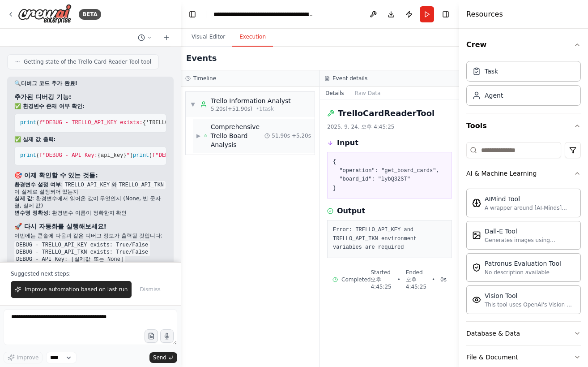 The image size is (588, 367). I want to click on button: Improve, so click(23, 357).